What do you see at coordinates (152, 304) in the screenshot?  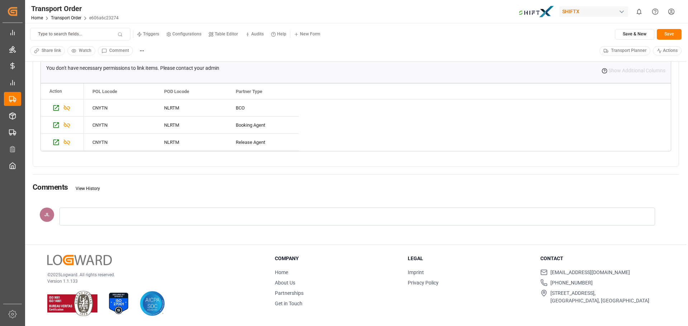 I see `img: AICPA SOC` at bounding box center [152, 304].